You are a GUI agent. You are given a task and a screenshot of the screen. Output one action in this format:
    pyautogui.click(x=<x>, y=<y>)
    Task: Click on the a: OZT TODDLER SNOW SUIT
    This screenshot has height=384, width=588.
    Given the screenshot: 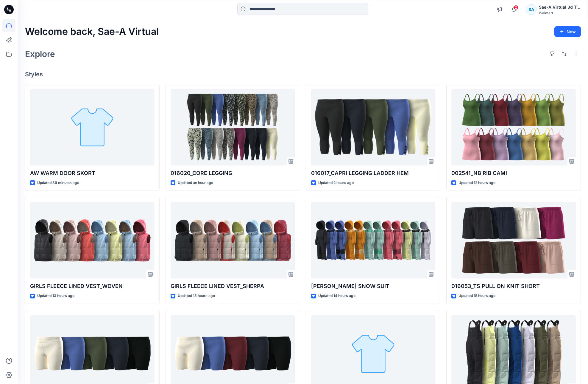 What is the action you would take?
    pyautogui.click(x=373, y=240)
    